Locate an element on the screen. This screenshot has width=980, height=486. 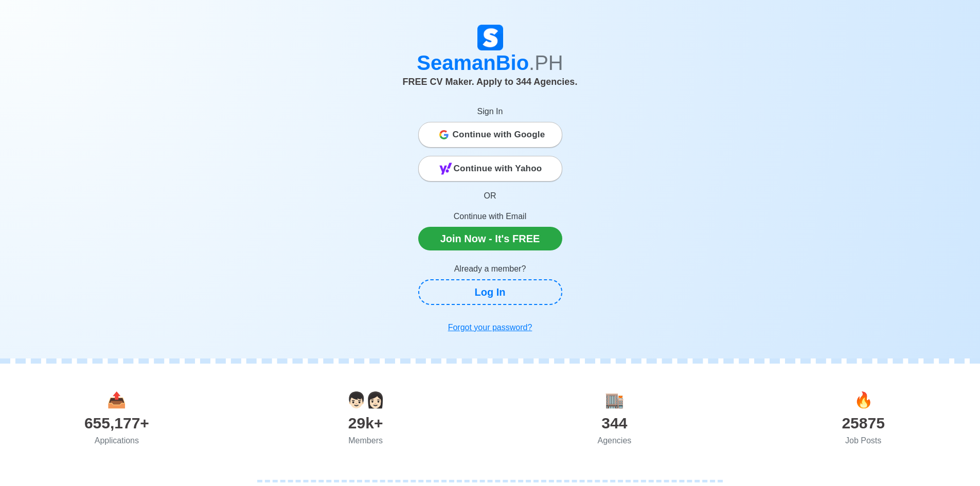
button: Continue with Google is located at coordinates (490, 135).